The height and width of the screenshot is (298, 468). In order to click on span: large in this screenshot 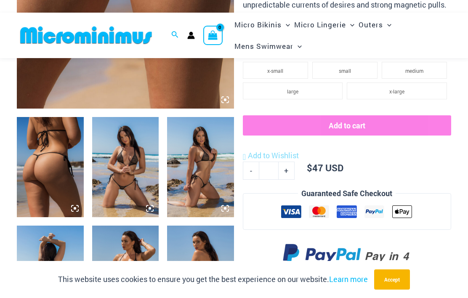, I will do `click(293, 91)`.